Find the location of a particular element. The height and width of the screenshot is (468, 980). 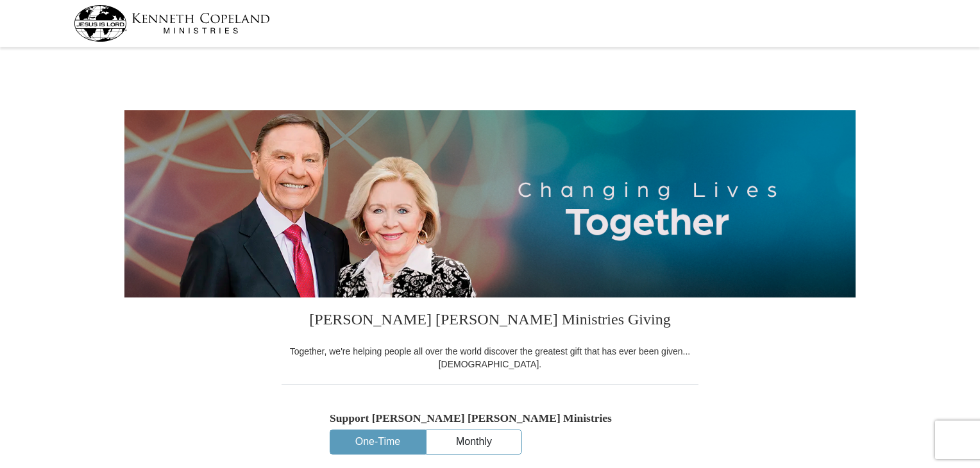

div: Together, we're helping people all over the world discover the greatest gift that has ever been g... is located at coordinates (490, 358).